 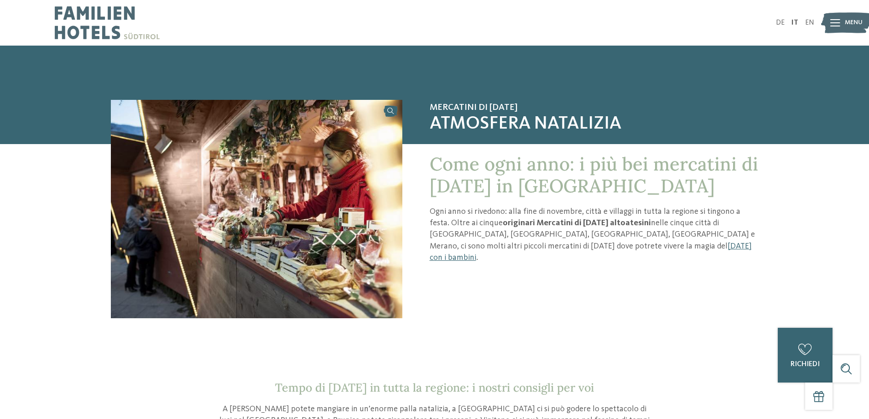 What do you see at coordinates (806, 356) in the screenshot?
I see `a: richiedi` at bounding box center [806, 356].